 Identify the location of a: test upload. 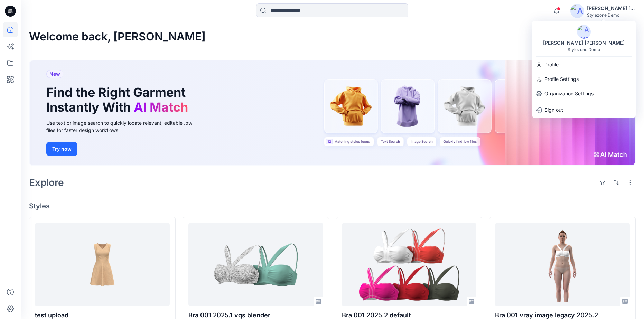
(103, 265).